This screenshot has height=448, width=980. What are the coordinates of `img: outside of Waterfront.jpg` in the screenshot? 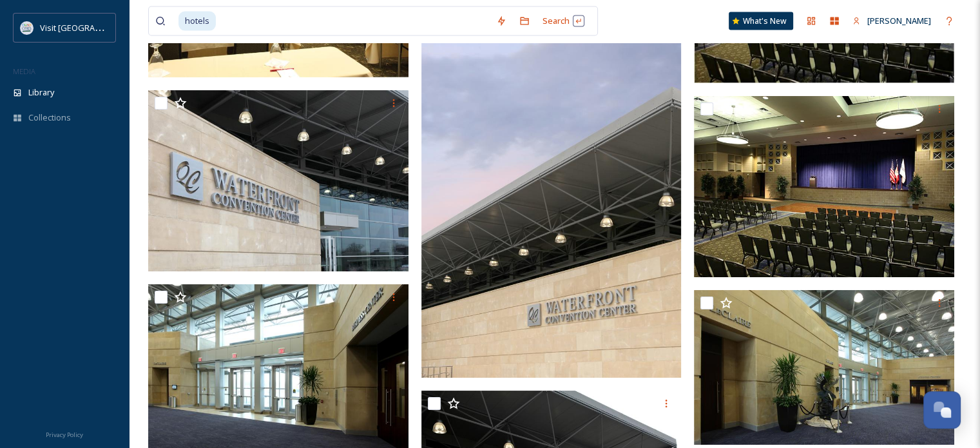 It's located at (278, 180).